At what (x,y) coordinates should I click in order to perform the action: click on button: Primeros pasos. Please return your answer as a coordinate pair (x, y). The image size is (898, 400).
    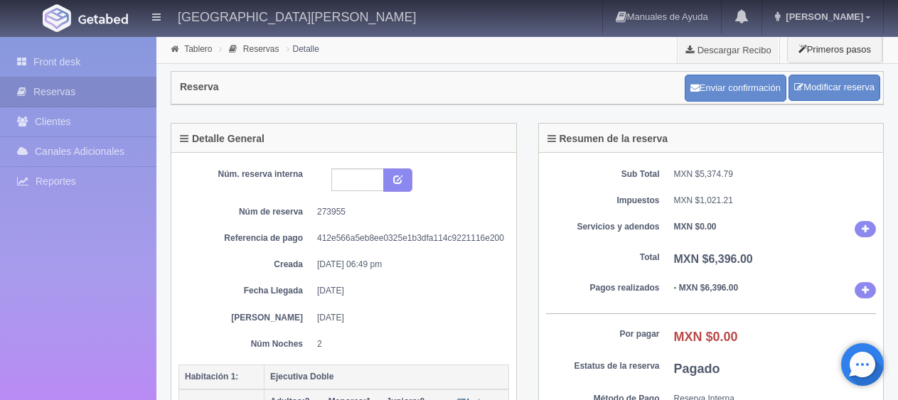
    Looking at the image, I should click on (835, 49).